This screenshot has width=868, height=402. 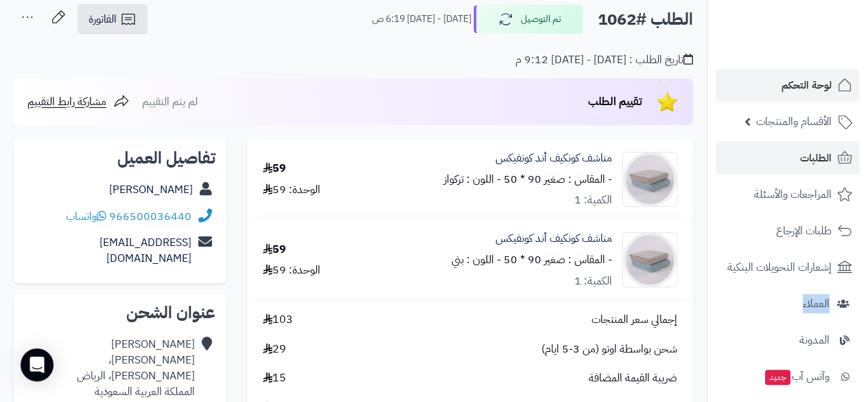 What do you see at coordinates (37, 364) in the screenshot?
I see `div: Open Intercom Messenger` at bounding box center [37, 364].